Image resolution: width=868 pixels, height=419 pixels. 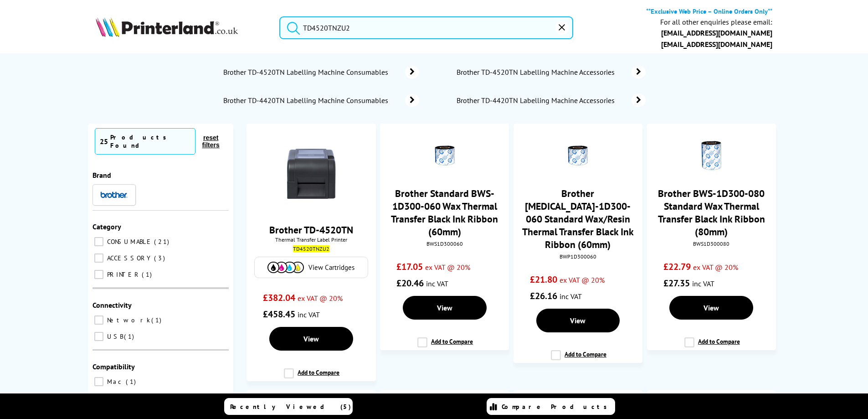 I want to click on span: Brand, so click(x=102, y=175).